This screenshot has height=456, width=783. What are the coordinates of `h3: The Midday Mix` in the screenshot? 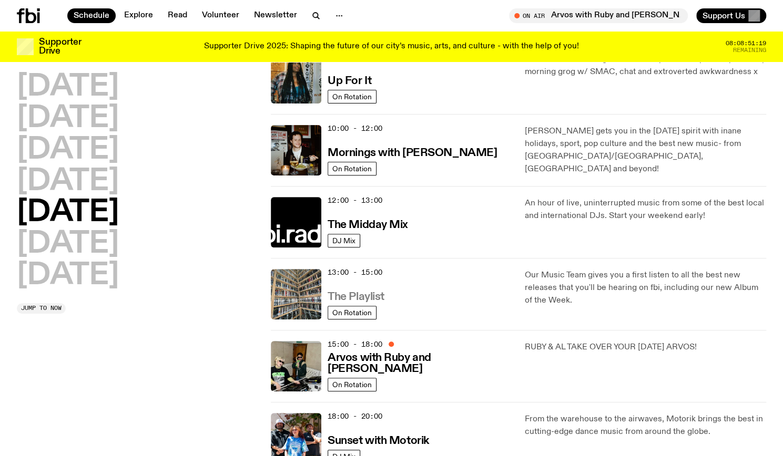 It's located at (367, 225).